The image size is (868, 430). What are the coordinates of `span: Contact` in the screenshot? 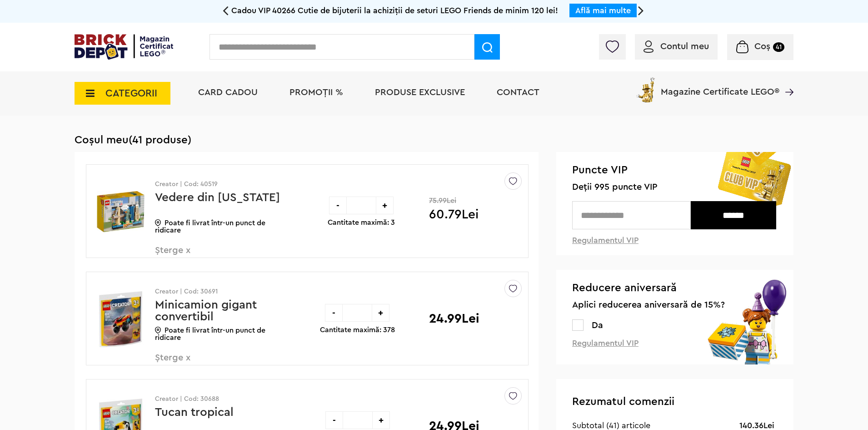 It's located at (518, 93).